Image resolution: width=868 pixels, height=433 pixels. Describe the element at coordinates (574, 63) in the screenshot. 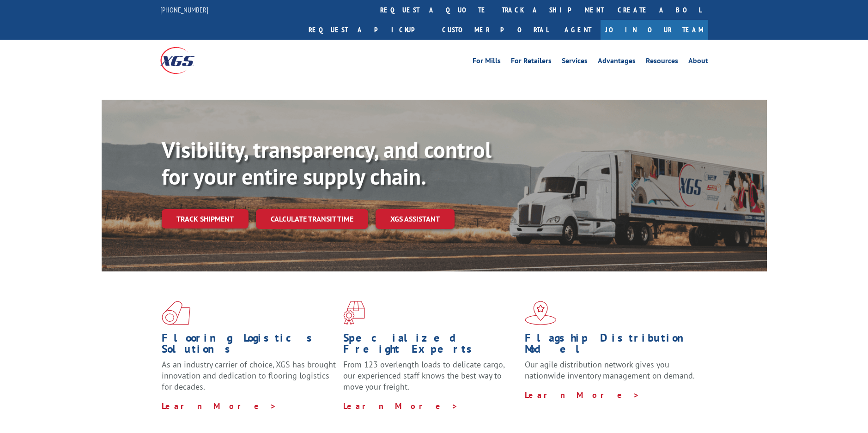

I see `a: Services` at that location.